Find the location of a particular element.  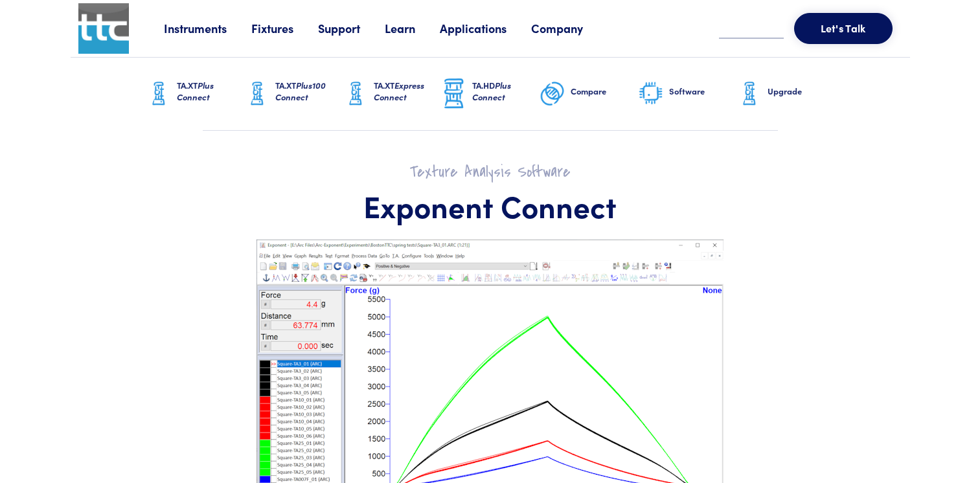

span: Express Connect is located at coordinates (399, 91).